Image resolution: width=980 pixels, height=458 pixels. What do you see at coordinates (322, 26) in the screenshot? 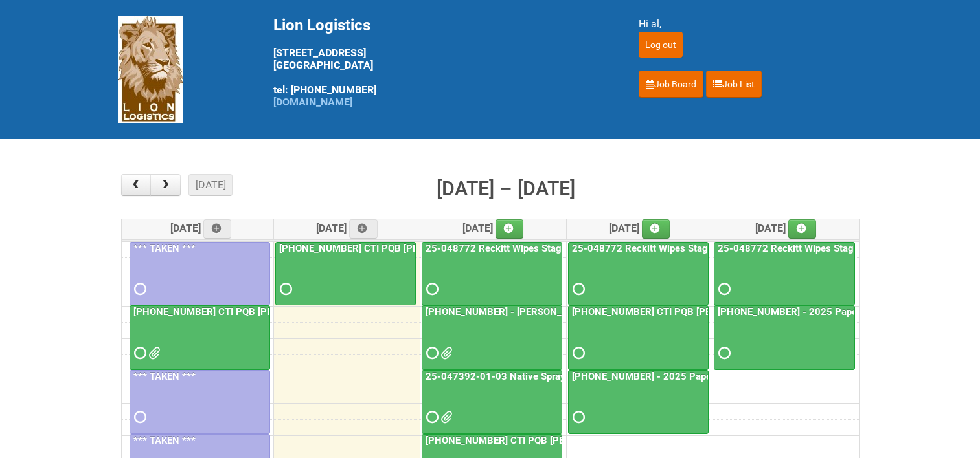
I see `span: Lion Logistics` at bounding box center [322, 26].